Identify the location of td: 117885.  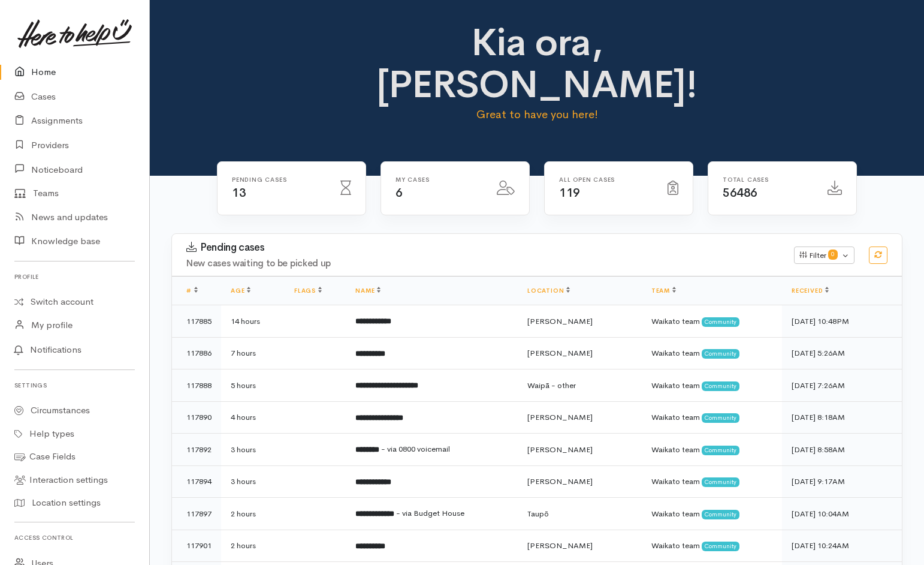
(197, 322).